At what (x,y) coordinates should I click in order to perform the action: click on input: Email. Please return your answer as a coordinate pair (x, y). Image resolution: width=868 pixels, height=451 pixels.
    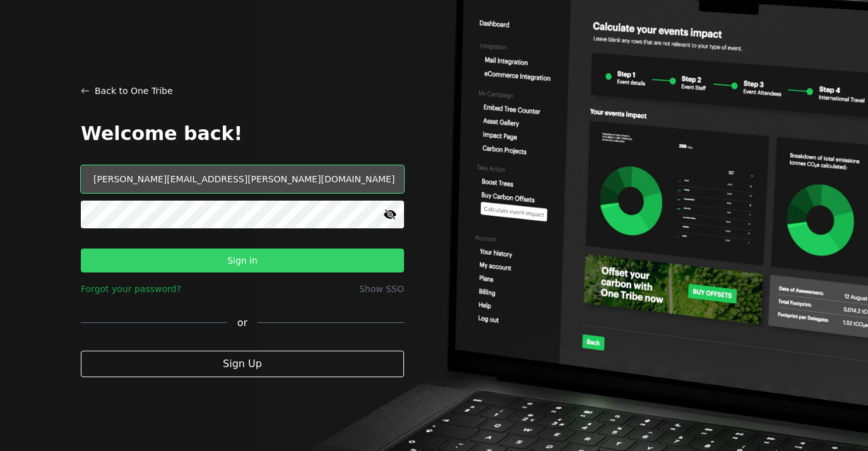
    Looking at the image, I should click on (242, 179).